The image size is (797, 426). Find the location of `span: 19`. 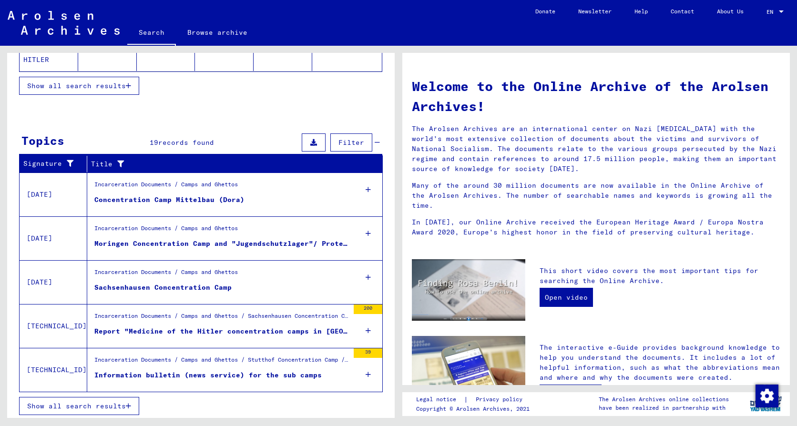

span: 19 is located at coordinates (154, 143).